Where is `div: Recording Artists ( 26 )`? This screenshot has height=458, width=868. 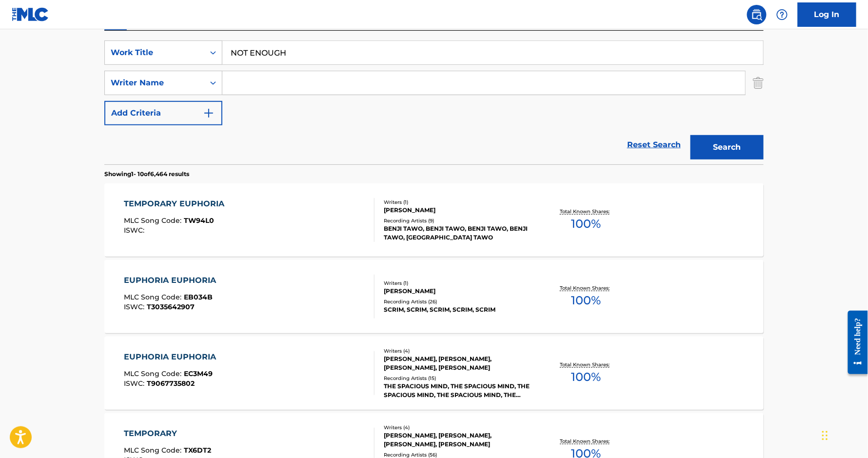 div: Recording Artists ( 26 ) is located at coordinates (457, 301).